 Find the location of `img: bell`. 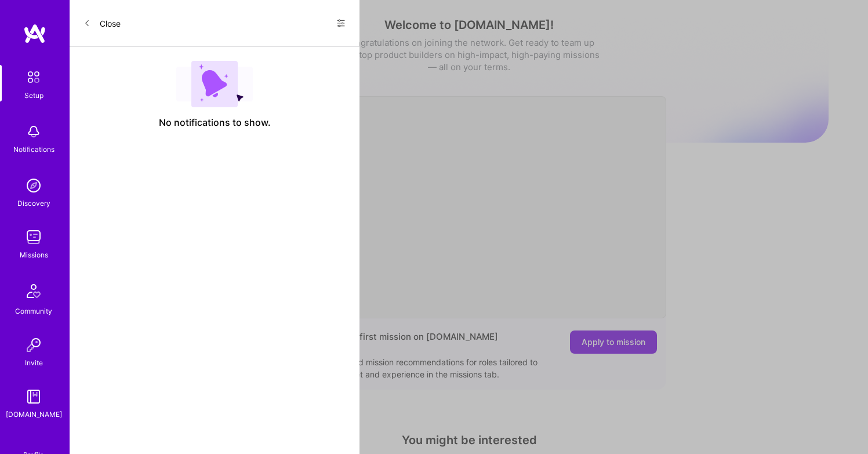

img: bell is located at coordinates (33, 131).